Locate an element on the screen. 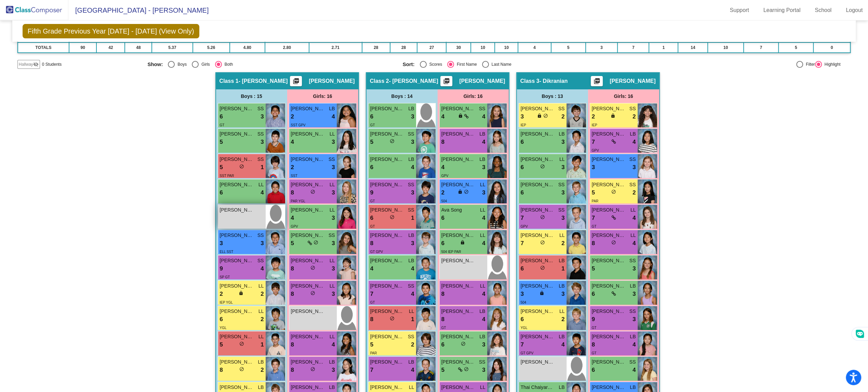 This screenshot has height=392, width=868. td: 42 is located at coordinates (111, 47).